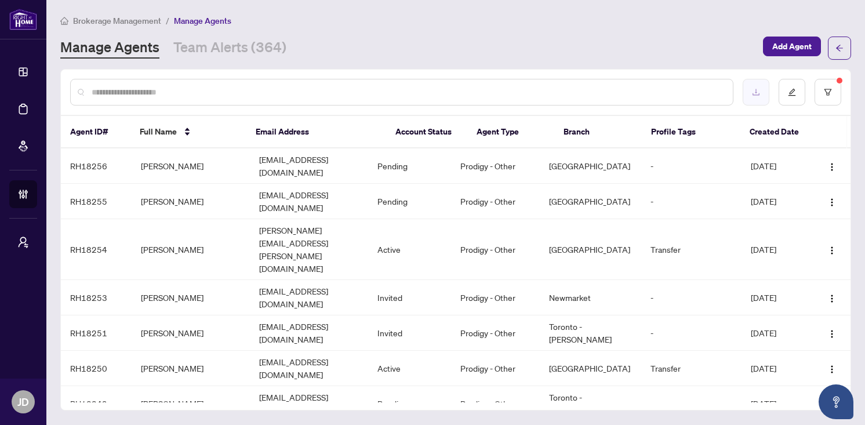  Describe the element at coordinates (96, 201) in the screenshot. I see `td: RH18255` at that location.